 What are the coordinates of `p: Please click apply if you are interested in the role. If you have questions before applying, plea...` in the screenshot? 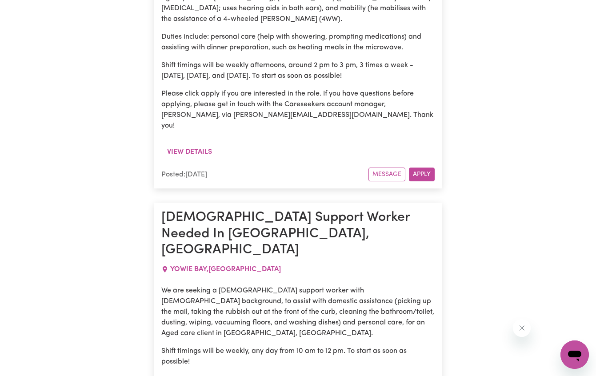 It's located at (298, 110).